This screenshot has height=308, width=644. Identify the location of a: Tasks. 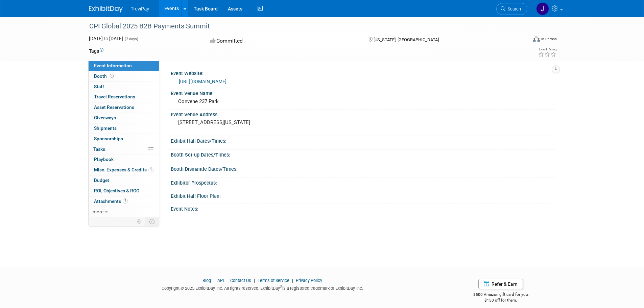
(124, 149).